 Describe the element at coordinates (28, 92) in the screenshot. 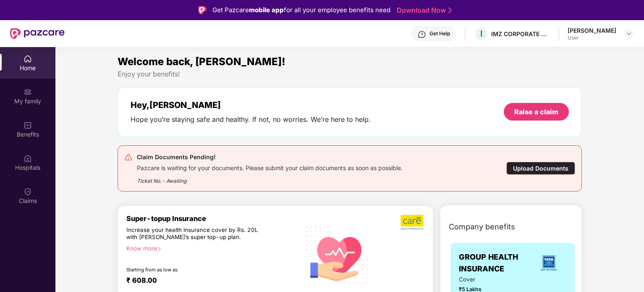

I see `img: svg+xml;base64,PHN2ZyB3aWR0aD0iMjAiIGhlaWdodD0iMjAiIHZpZXdCb3g9IjAgMCAyMCAyMCIgZmlsbD0ibm9uZSIgeG...` at that location.